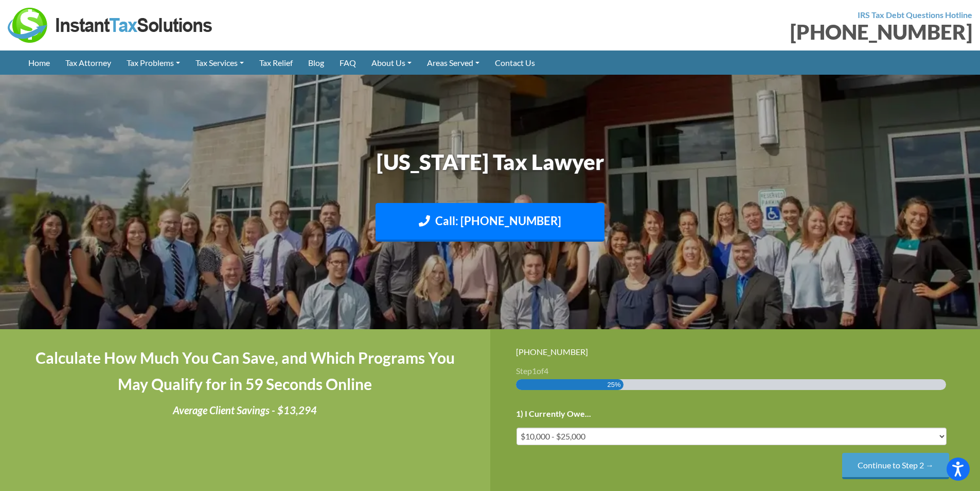 The height and width of the screenshot is (491, 980). I want to click on strong: IRS Tax Debt Questions Hotline, so click(915, 15).